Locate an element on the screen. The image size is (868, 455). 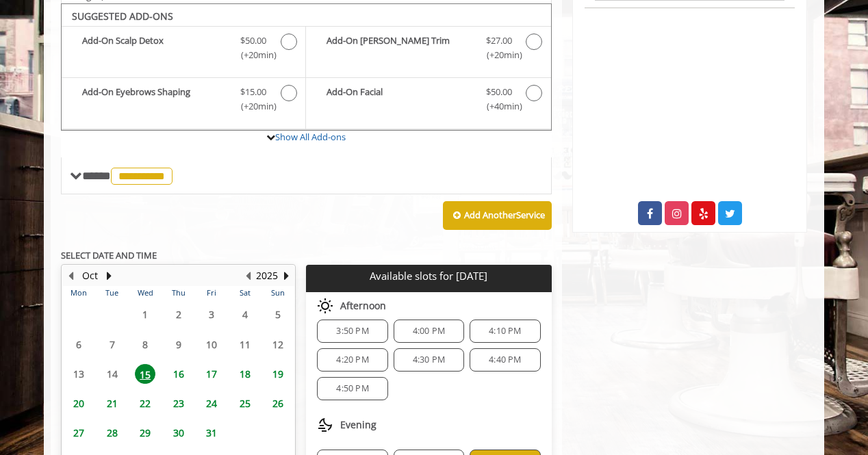
b: Add-On Facial is located at coordinates (399, 99).